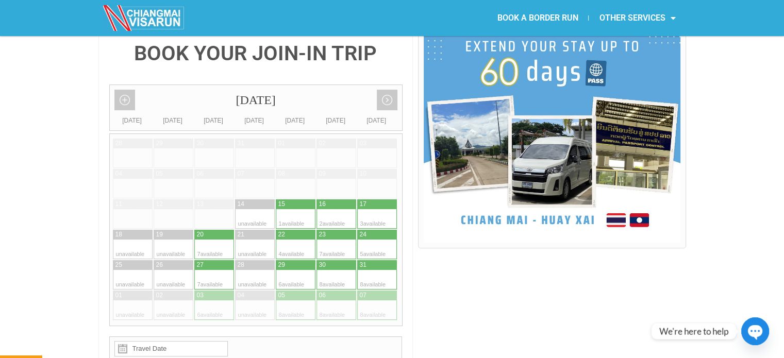 The width and height of the screenshot is (784, 358). I want to click on nav: Menu, so click(539, 18).